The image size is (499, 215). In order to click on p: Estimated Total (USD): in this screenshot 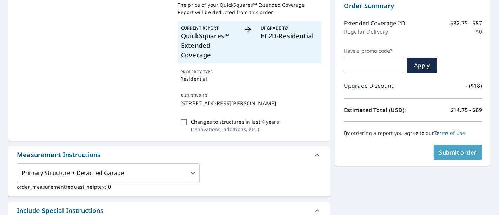, I will do `click(378, 110)`.